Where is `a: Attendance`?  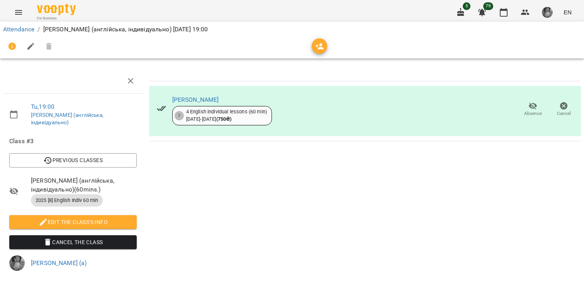 a: Attendance is located at coordinates (19, 29).